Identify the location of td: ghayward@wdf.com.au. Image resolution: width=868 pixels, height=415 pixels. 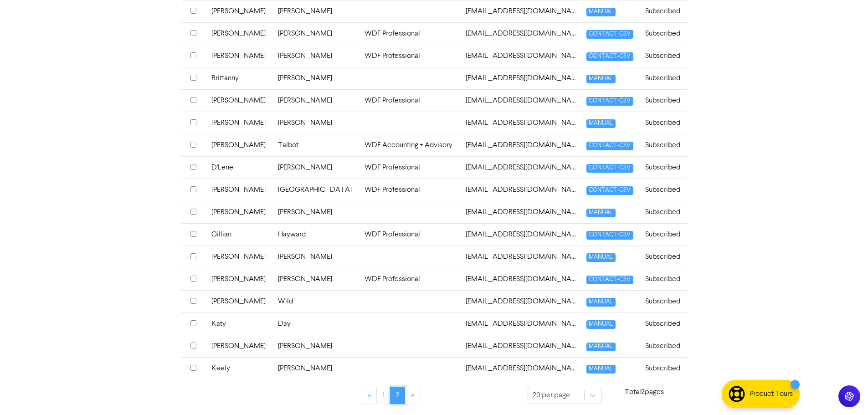
(521, 234).